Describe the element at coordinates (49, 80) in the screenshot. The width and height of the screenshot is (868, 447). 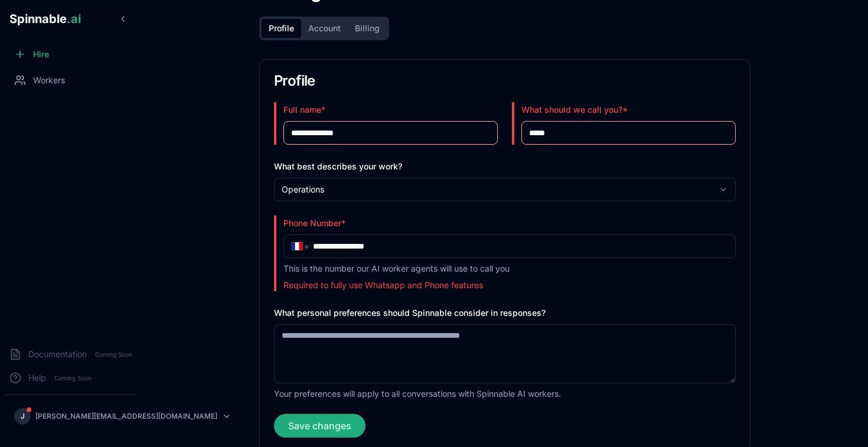
I see `span: Workers` at that location.